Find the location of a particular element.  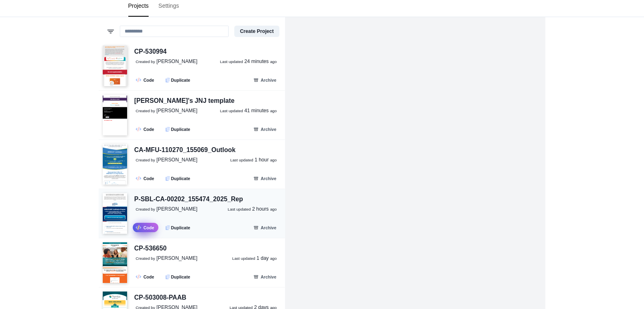

div: CP-536650 is located at coordinates (151, 248).